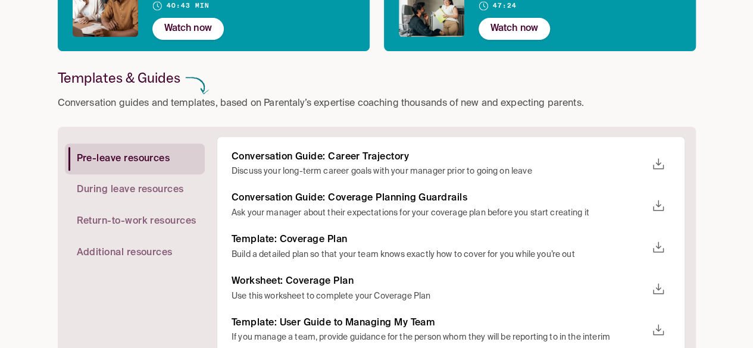 The image size is (753, 348). What do you see at coordinates (321, 104) in the screenshot?
I see `p: Conversation guides and templates, based on Parentaly’s expertise coaching thousands of new and e...` at bounding box center [321, 104].